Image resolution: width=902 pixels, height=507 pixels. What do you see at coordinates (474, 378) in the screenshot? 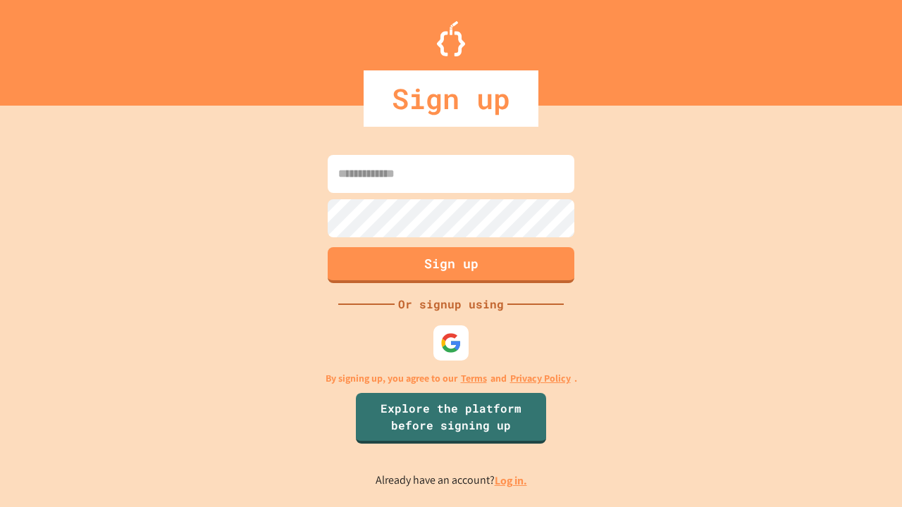
I see `a: Terms` at bounding box center [474, 378].